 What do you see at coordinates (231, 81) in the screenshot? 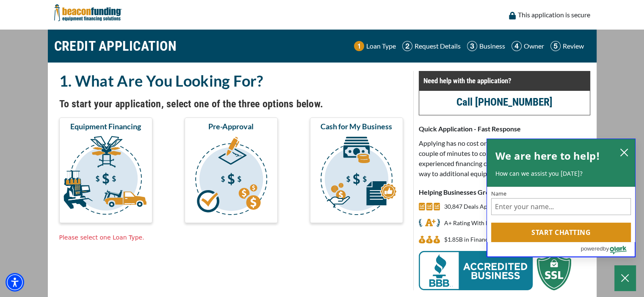
I see `h2: 1. What Are You Looking For?` at bounding box center [231, 81].